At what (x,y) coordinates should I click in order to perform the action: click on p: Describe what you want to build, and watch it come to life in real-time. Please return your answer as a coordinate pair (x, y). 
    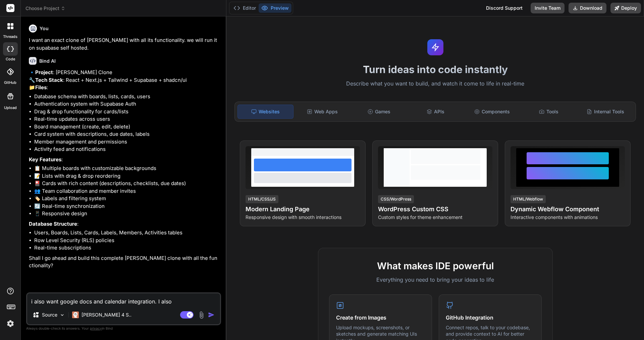
    Looking at the image, I should click on (435, 84).